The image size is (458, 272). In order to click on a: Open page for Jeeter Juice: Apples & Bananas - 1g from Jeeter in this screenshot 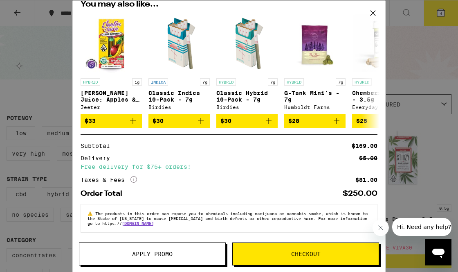, I will do `click(111, 63)`.